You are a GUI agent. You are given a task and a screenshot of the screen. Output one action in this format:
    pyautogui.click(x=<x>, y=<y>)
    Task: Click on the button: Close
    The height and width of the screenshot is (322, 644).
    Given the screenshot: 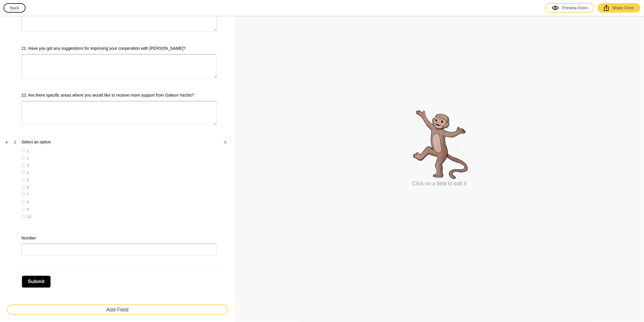 What is the action you would take?
    pyautogui.click(x=226, y=142)
    